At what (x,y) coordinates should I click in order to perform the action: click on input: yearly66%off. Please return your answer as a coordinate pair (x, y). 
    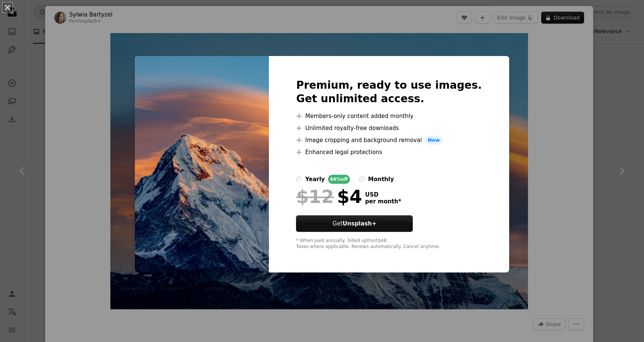
    Looking at the image, I should click on (299, 179).